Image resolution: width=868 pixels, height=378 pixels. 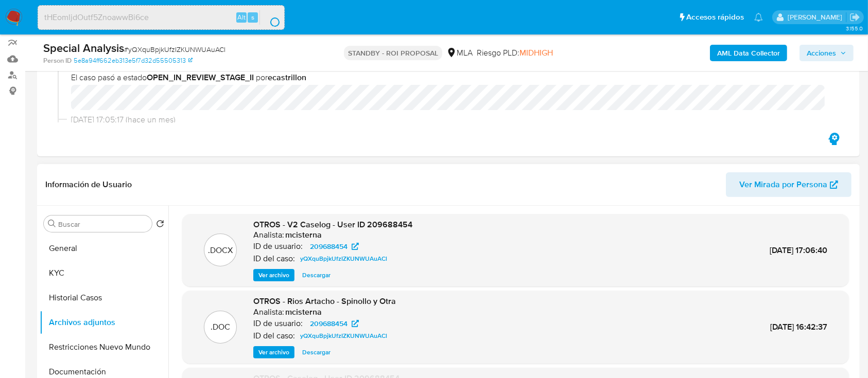 What do you see at coordinates (103, 224) in the screenshot?
I see `input: Buscar` at bounding box center [103, 224].